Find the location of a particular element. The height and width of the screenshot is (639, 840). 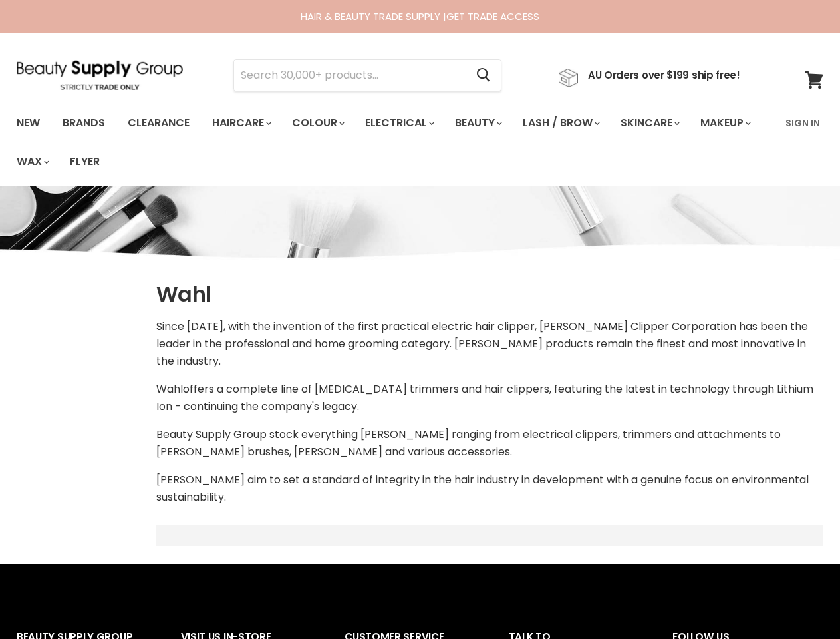

input: Search is located at coordinates (350, 75).